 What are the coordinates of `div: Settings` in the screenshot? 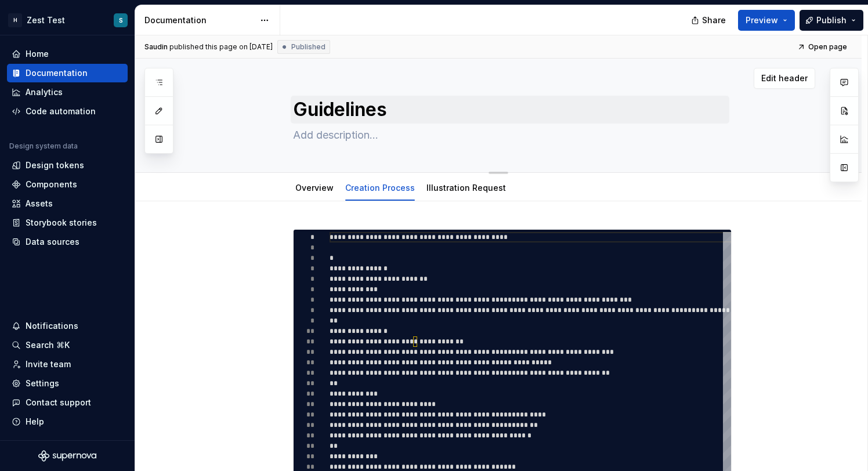 It's located at (42, 384).